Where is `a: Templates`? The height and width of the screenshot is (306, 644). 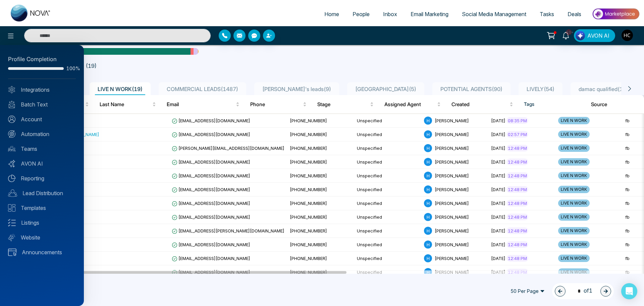
a: Templates is located at coordinates (42, 208).